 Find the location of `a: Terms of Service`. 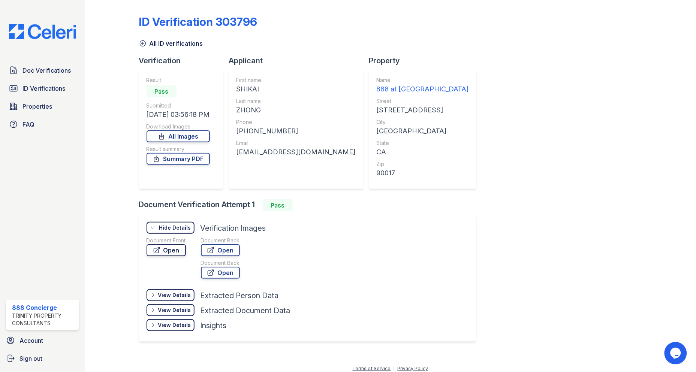

a: Terms of Service is located at coordinates (372, 368).